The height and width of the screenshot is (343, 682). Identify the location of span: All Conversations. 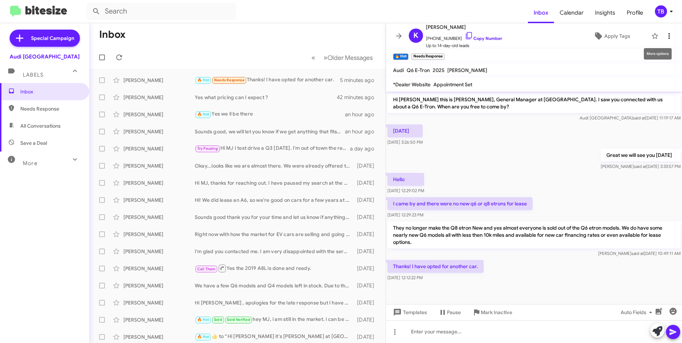
(40, 126).